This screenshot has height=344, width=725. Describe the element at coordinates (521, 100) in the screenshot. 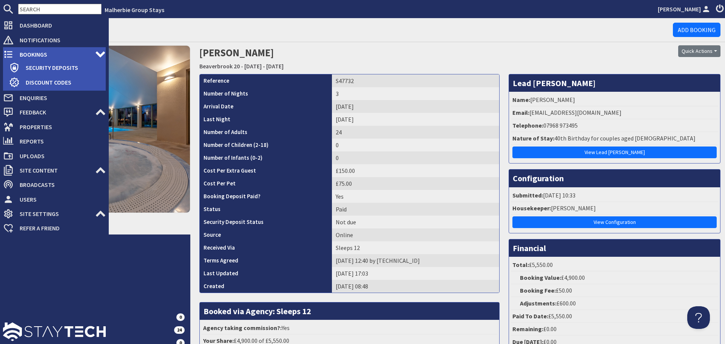

I see `strong: Name:` at that location.